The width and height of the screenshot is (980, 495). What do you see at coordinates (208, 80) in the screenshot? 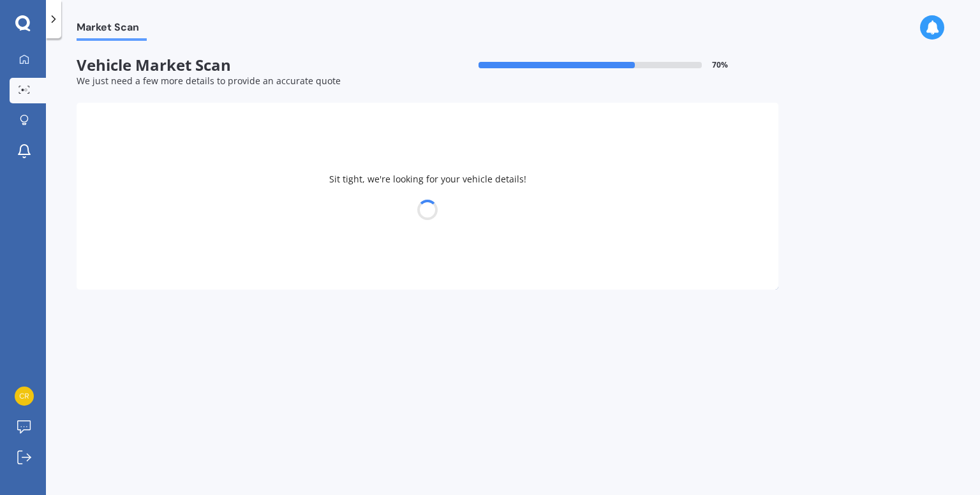
I see `span: We just need a few more details to provide an accurate quote` at bounding box center [208, 80].